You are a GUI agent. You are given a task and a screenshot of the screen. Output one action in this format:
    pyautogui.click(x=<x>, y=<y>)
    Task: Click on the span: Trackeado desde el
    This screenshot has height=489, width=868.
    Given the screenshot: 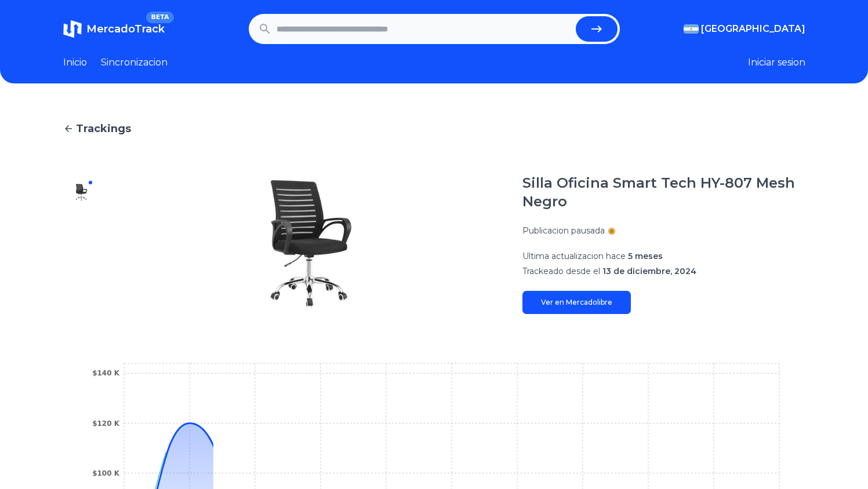 What is the action you would take?
    pyautogui.click(x=561, y=271)
    